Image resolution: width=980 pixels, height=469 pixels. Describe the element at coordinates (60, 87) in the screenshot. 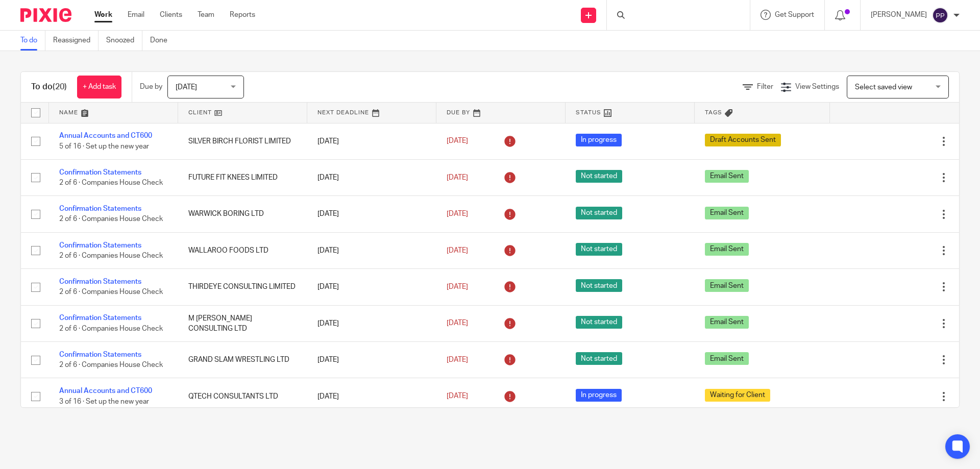

I see `span: (20)` at that location.